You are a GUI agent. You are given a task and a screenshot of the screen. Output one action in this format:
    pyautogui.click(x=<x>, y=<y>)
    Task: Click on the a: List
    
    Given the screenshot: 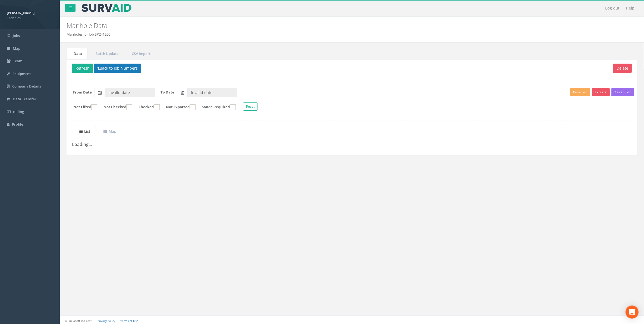 What is the action you would take?
    pyautogui.click(x=84, y=132)
    